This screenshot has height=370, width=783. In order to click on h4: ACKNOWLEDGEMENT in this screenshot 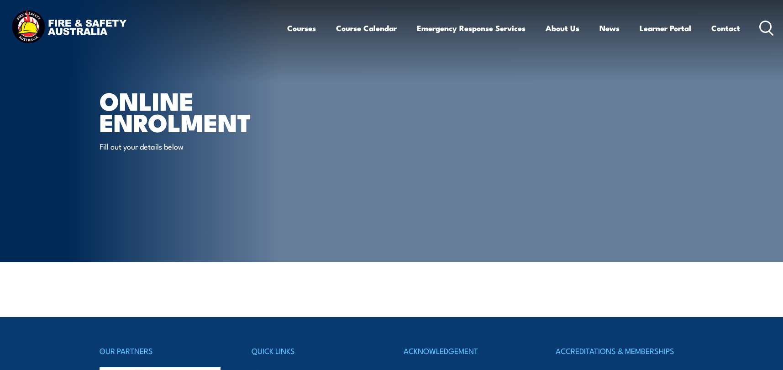, I will do `click(468, 350)`.